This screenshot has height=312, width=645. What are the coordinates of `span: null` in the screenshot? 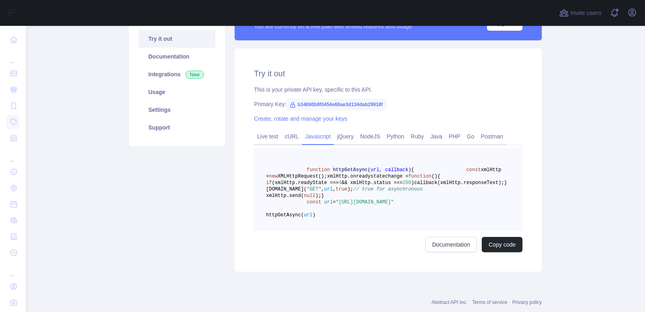 It's located at (310, 195).